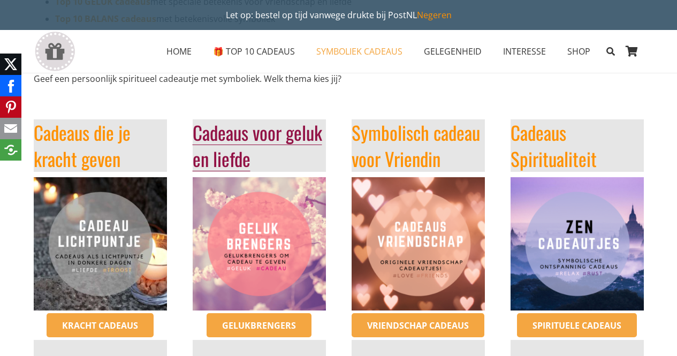 The width and height of the screenshot is (677, 356). What do you see at coordinates (577, 244) in the screenshot?
I see `img: Relax en anti-stress cadeaus voor meer Zen` at bounding box center [577, 244].